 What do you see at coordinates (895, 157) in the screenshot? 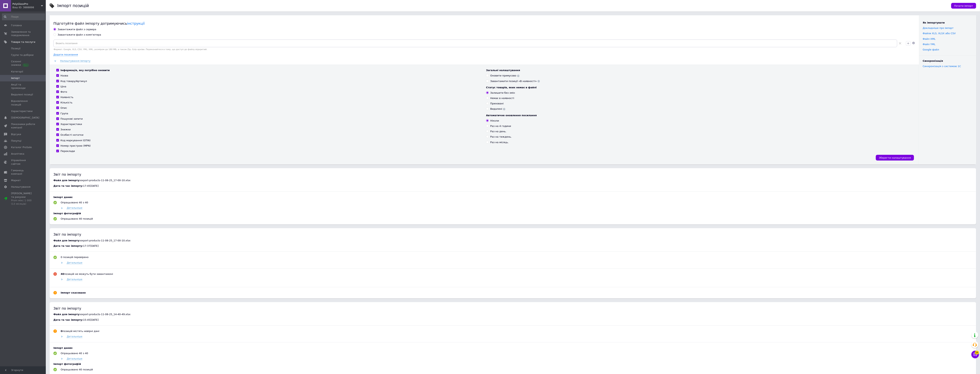
I see `button: Зберегти налаштування` at bounding box center [895, 157].